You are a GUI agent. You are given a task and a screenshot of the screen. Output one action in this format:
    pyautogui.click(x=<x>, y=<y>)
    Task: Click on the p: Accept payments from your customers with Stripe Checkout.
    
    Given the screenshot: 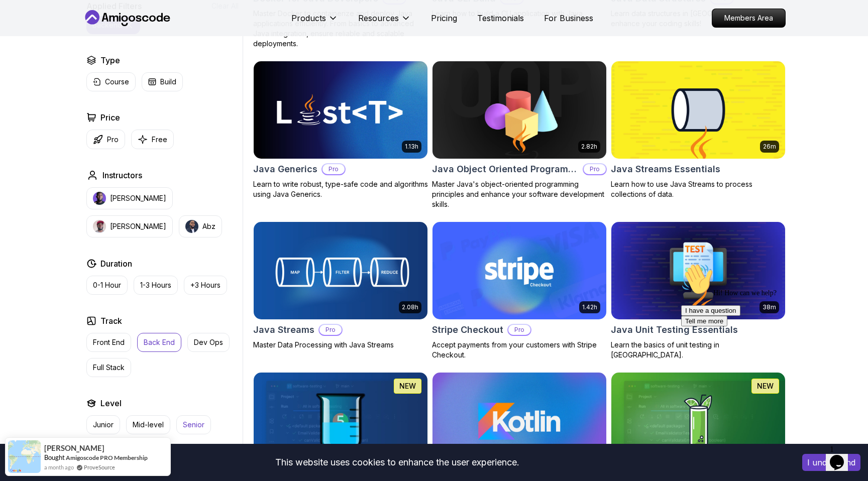 What is the action you would take?
    pyautogui.click(x=519, y=351)
    